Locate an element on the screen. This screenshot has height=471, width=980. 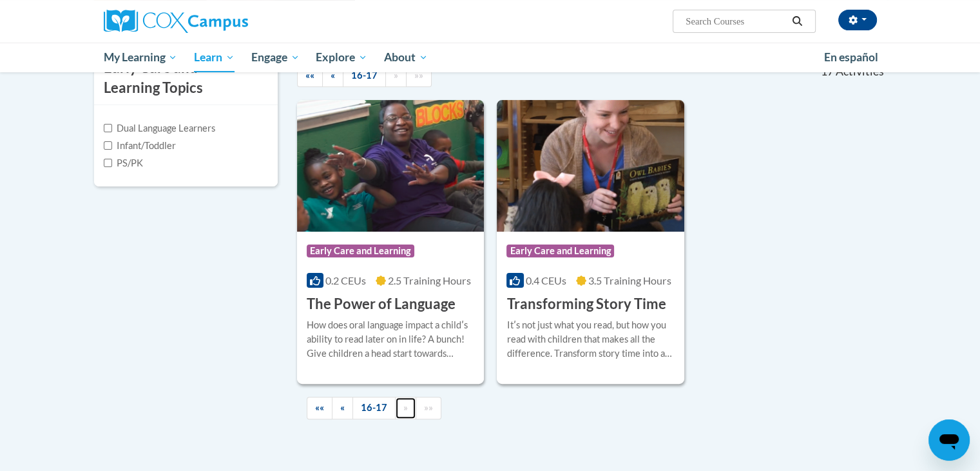
span: 3.5 Training Hours is located at coordinates (630, 280).